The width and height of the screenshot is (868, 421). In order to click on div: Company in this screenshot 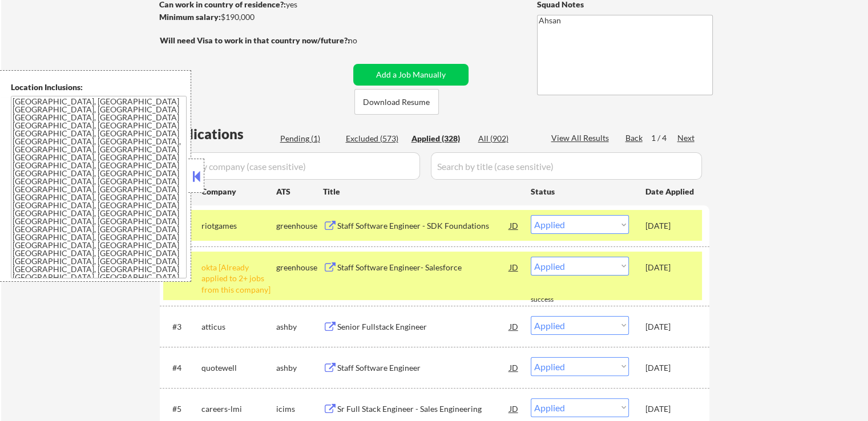, I will do `click(239, 191)`.